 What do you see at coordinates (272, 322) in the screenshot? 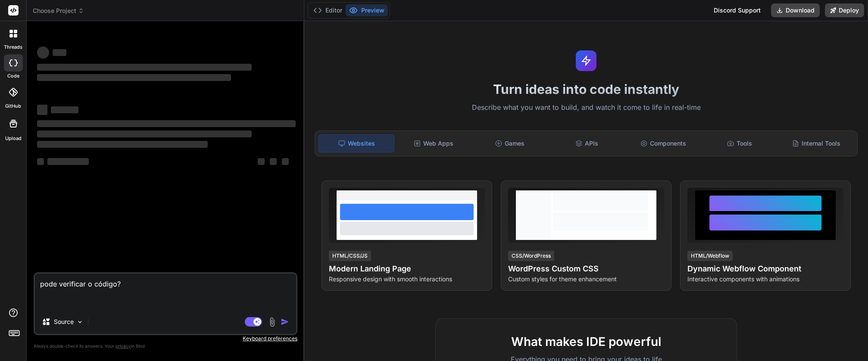
I see `img: attachment` at bounding box center [272, 322].